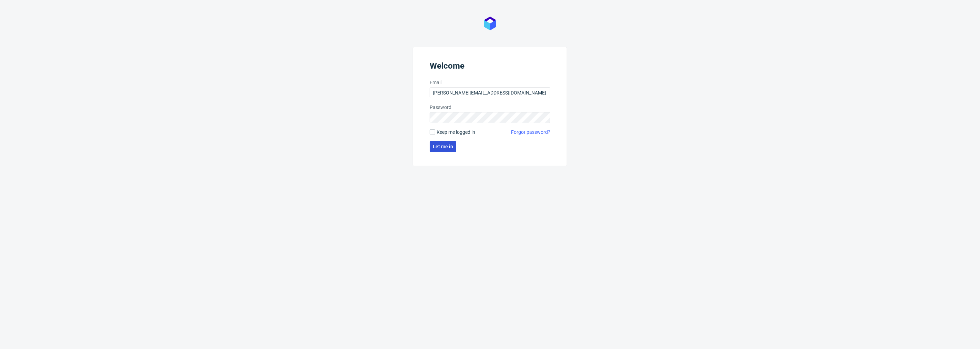  I want to click on span: Let me in, so click(443, 147).